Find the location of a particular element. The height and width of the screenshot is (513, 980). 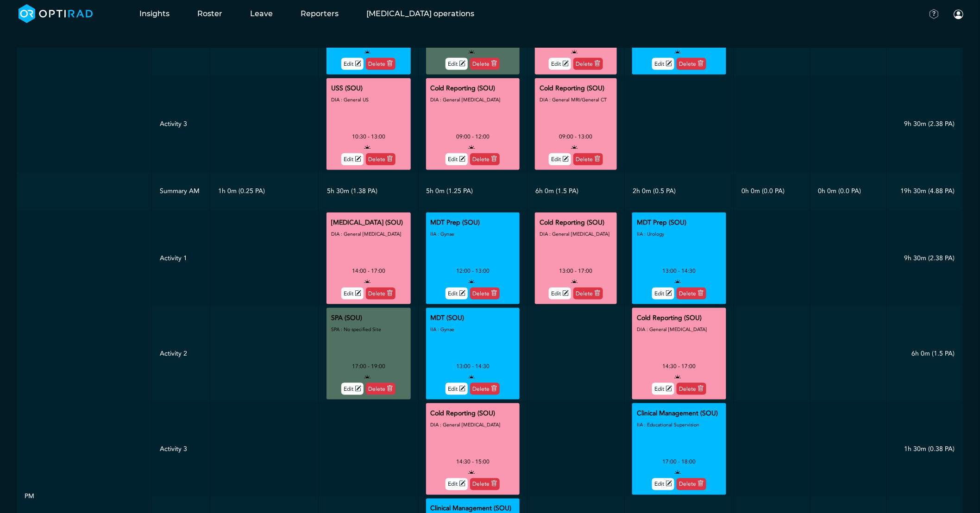

td: Activity 2 is located at coordinates (181, 354).